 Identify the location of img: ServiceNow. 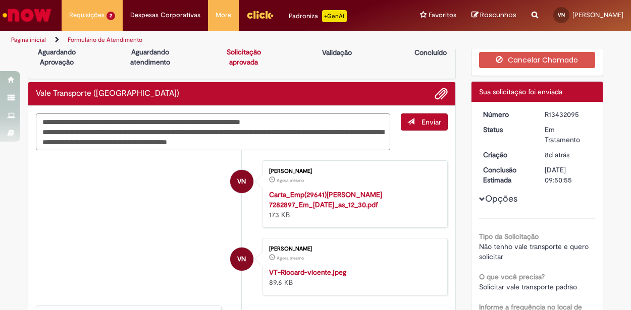
(27, 15).